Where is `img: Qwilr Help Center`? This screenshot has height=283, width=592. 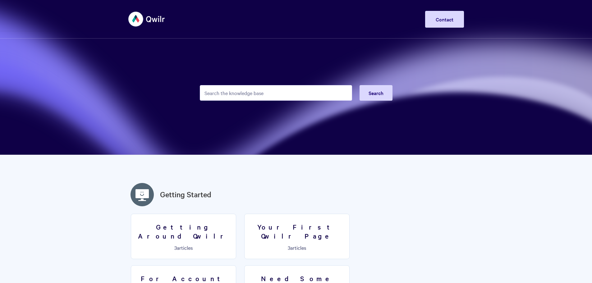
img: Qwilr Help Center is located at coordinates (147, 19).